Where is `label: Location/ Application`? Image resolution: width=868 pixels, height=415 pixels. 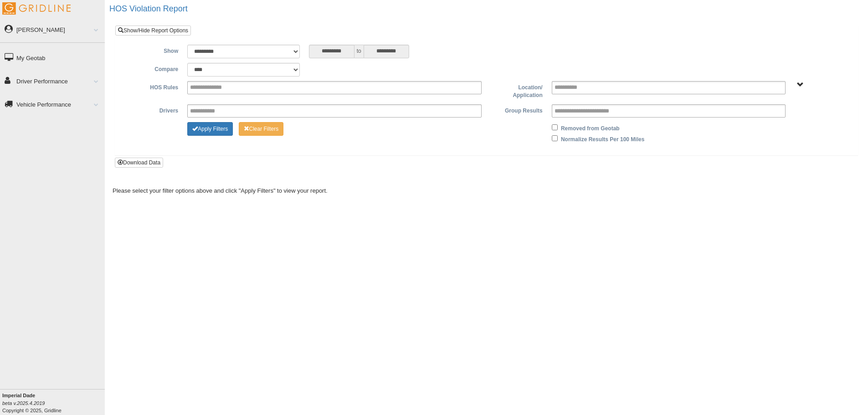 label: Location/ Application is located at coordinates (517, 90).